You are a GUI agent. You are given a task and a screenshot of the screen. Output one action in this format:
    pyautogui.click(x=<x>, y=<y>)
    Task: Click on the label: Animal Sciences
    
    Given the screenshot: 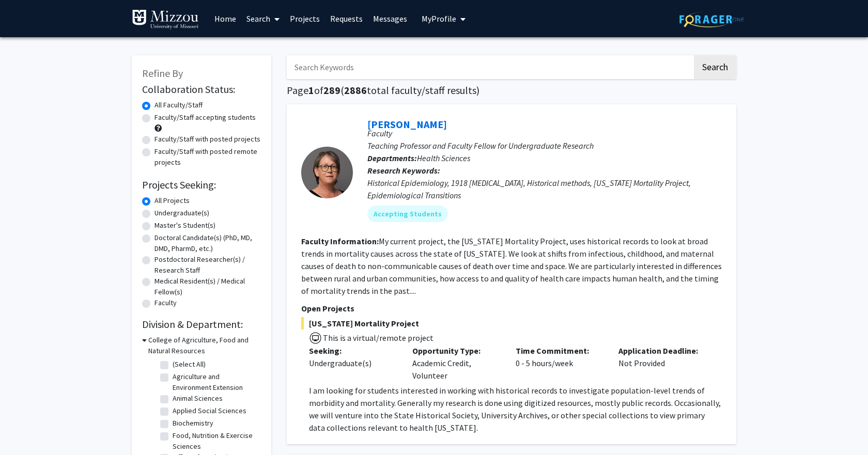 What is the action you would take?
    pyautogui.click(x=198, y=398)
    